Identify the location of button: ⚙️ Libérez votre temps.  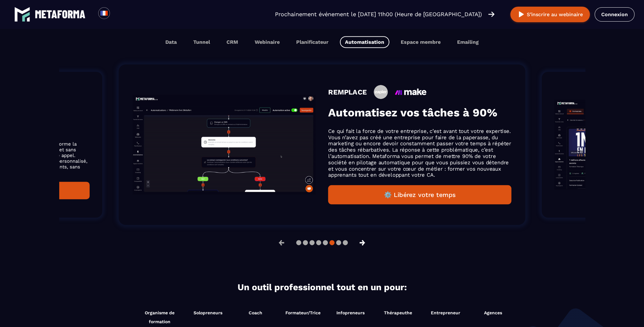
(420, 195).